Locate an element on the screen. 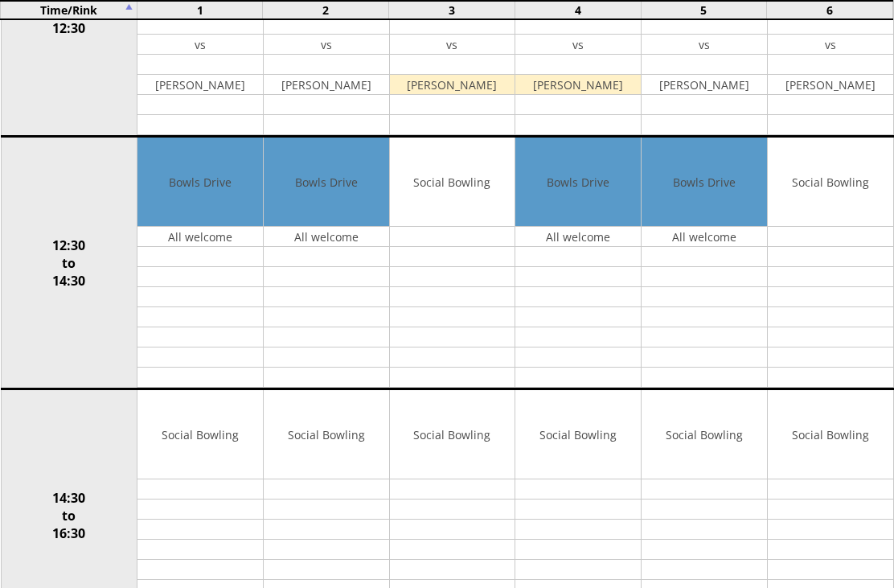  td: 2 is located at coordinates (326, 10).